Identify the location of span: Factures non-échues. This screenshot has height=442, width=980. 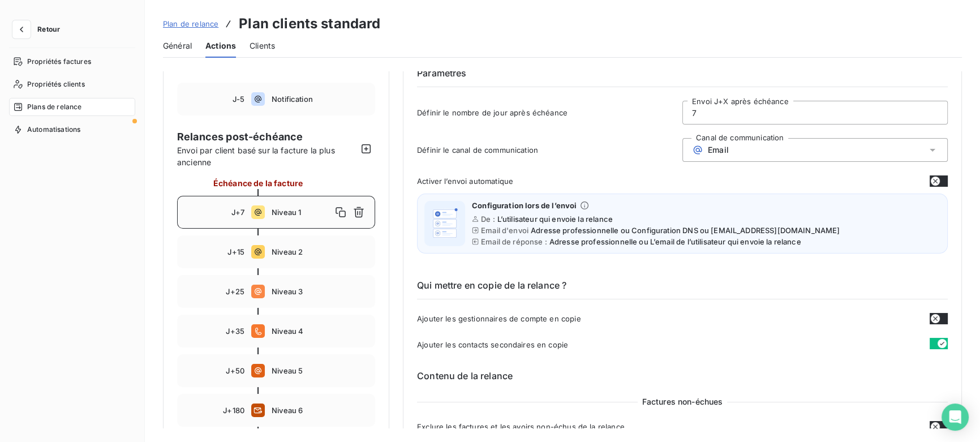
(683, 402).